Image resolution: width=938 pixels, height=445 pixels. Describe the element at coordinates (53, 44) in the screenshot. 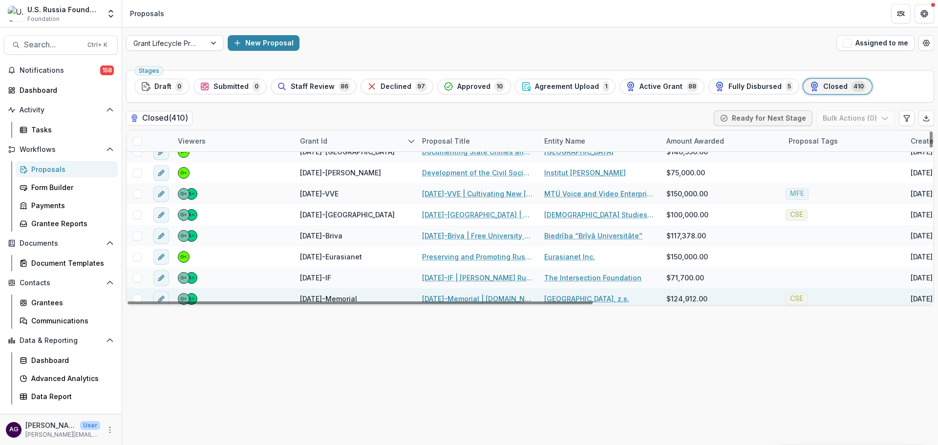

I see `span: Search...` at that location.